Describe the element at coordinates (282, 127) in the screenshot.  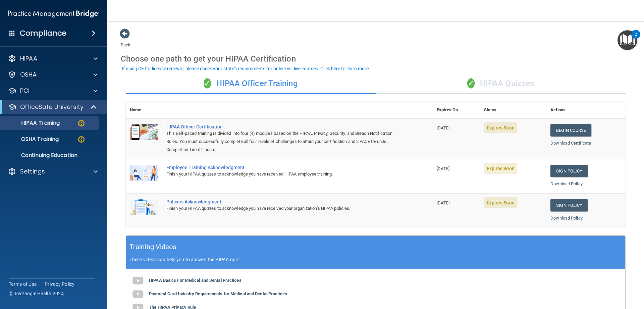
I see `a: HIPAA Officer Certification` at that location.